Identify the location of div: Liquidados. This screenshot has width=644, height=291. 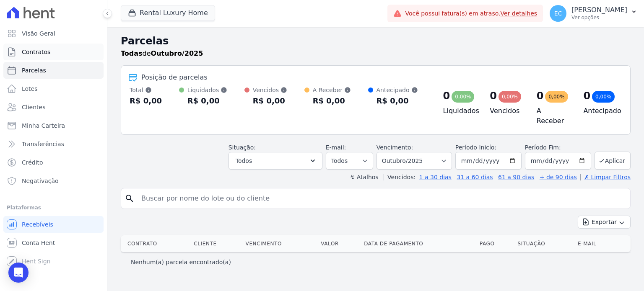
(207, 90).